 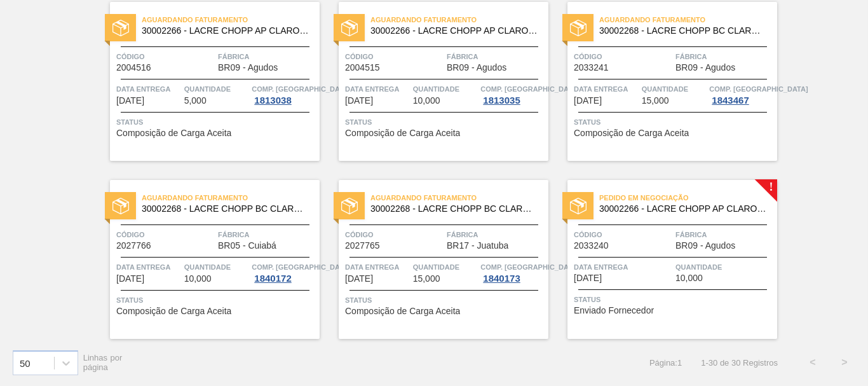 I want to click on span: Linhas por página, so click(x=103, y=362).